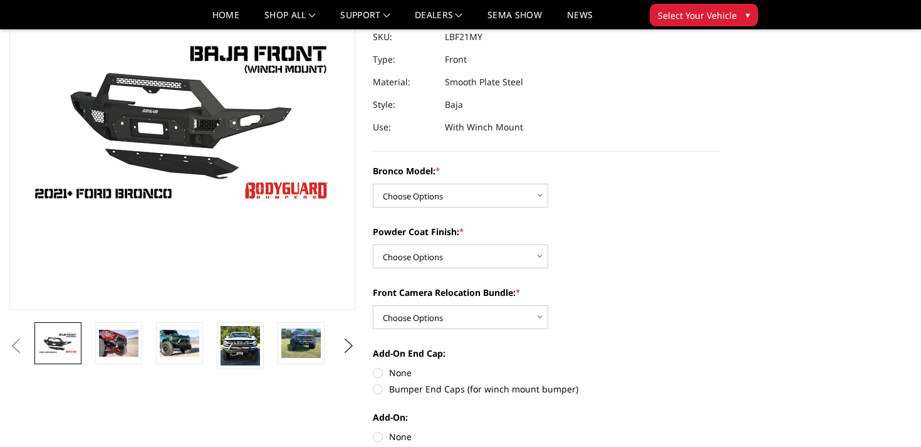 This screenshot has width=921, height=447. I want to click on dd: Smooth Plate Steel, so click(484, 82).